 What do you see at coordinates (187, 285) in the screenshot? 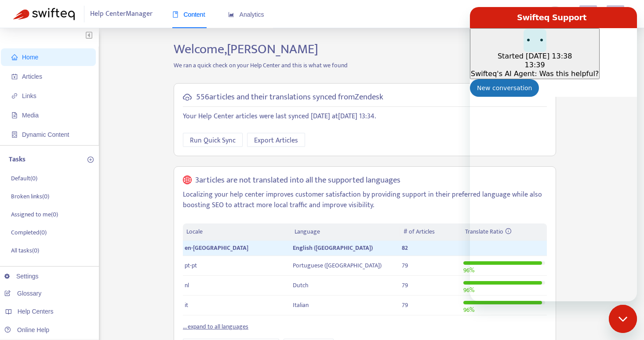
I see `span: nl` at bounding box center [187, 285].